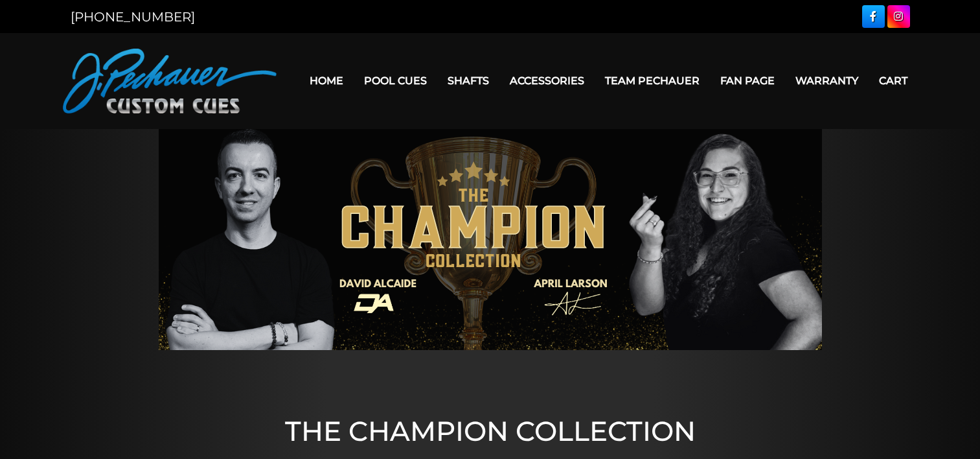  What do you see at coordinates (547, 80) in the screenshot?
I see `a: Accessories` at bounding box center [547, 80].